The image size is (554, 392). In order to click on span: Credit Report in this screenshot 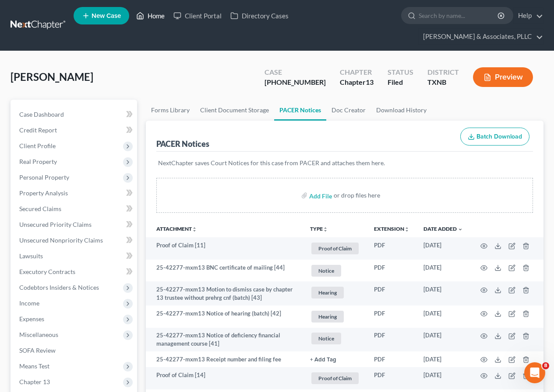, I will do `click(38, 130)`.